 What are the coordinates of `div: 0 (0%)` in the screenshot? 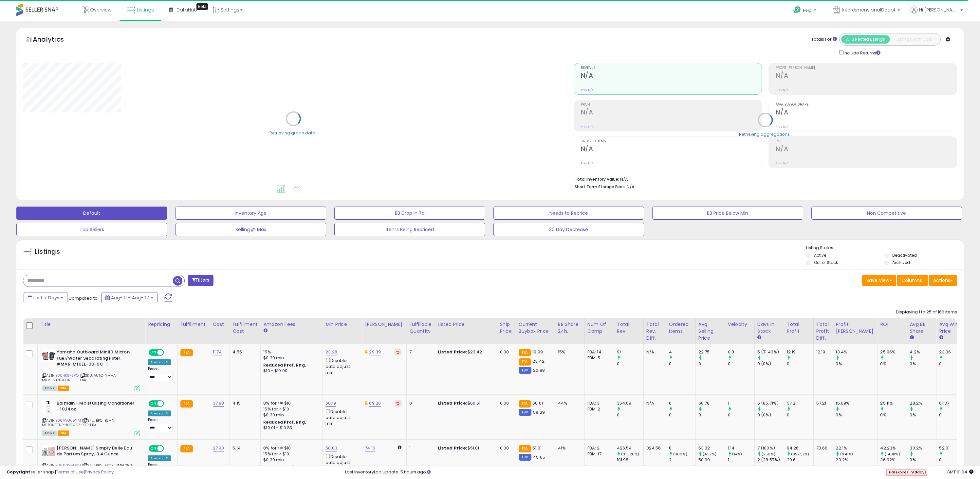 It's located at (770, 415).